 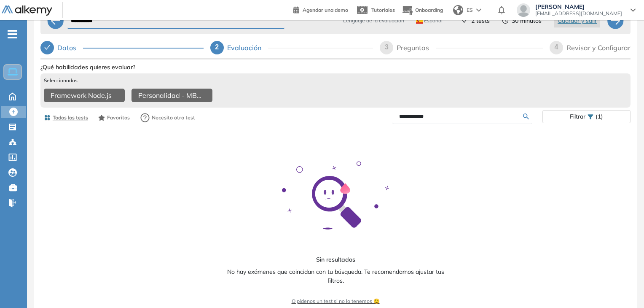 What do you see at coordinates (335, 301) in the screenshot?
I see `a: O pídenos un test si no lo tenemos 😉` at bounding box center [335, 301].